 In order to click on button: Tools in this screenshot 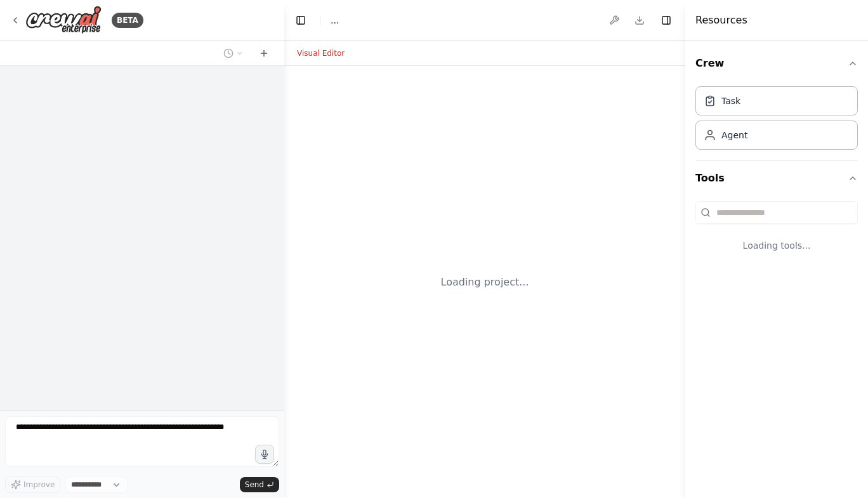, I will do `click(776, 178)`.